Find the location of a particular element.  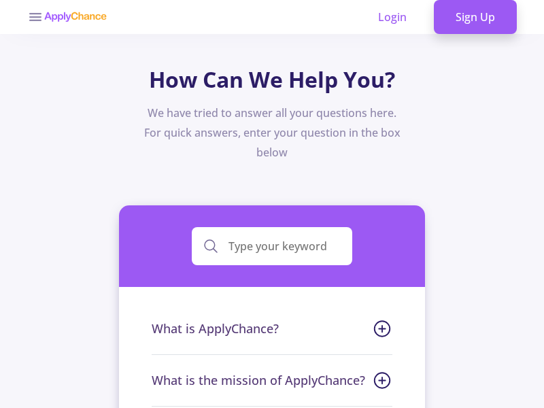

span: What is ApplyChance? is located at coordinates (272, 328).